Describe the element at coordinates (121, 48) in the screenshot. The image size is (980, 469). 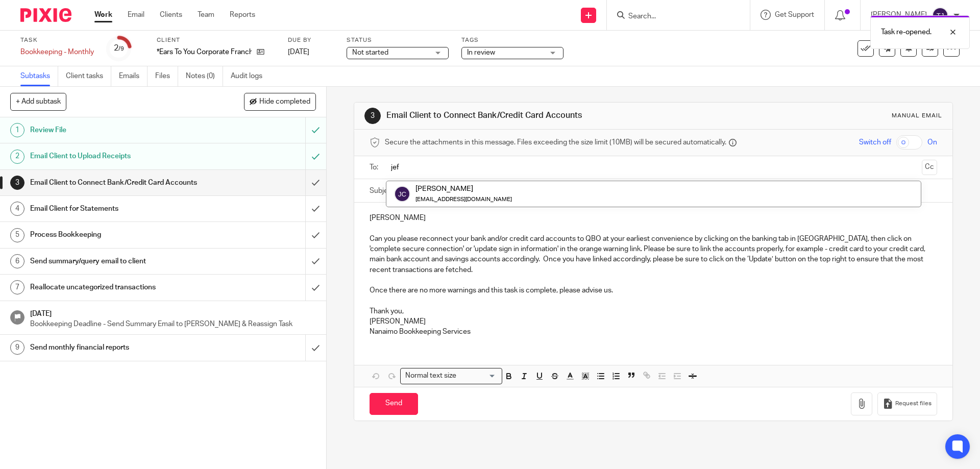
I see `small: /9` at that location.